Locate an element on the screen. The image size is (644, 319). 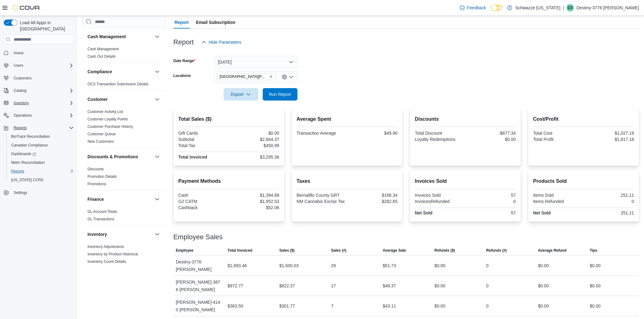
div: $282.65 is located at coordinates (373, 201).